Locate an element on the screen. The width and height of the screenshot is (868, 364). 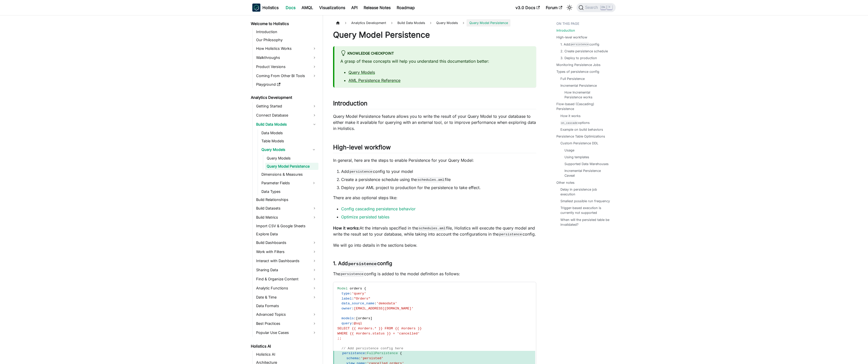
a: Playground is located at coordinates (287, 85).